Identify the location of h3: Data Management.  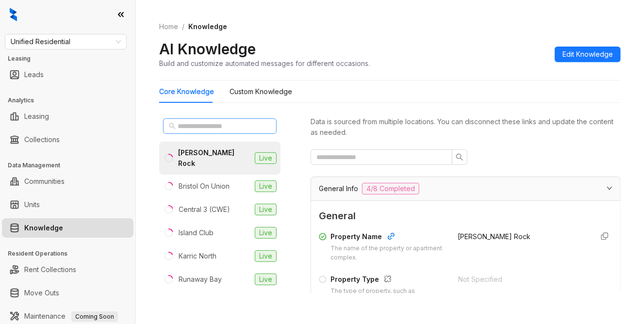
(71, 166).